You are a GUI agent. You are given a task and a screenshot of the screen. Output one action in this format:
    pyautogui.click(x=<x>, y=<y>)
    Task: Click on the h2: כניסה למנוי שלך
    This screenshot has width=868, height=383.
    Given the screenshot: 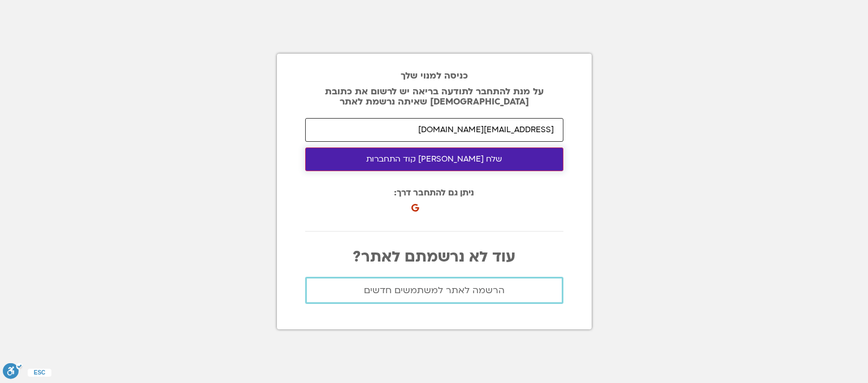 What is the action you would take?
    pyautogui.click(x=434, y=75)
    